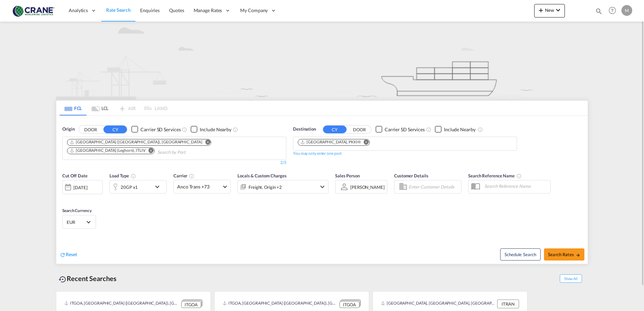 The image size is (644, 311). Describe the element at coordinates (516, 186) in the screenshot. I see `input: Search Reference Name` at that location.